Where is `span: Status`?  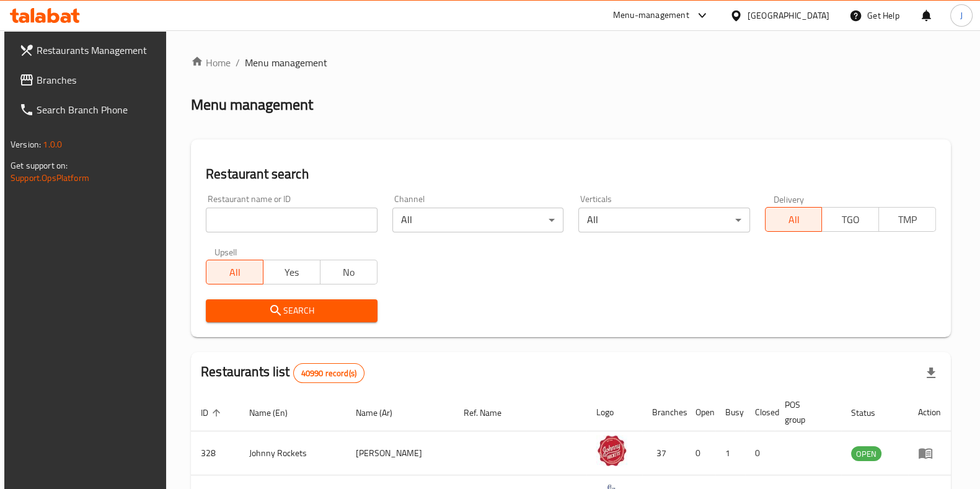 span: Status is located at coordinates (871, 413).